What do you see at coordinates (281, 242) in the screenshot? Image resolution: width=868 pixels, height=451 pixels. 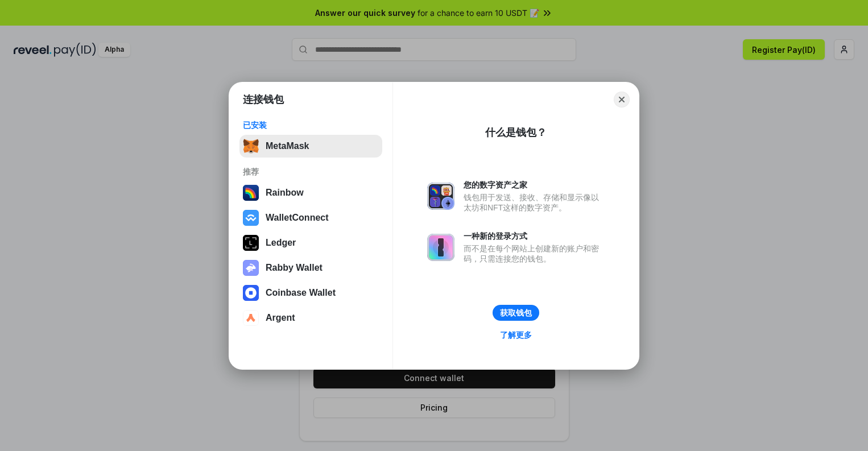 I see `div: Ledger` at bounding box center [281, 242].